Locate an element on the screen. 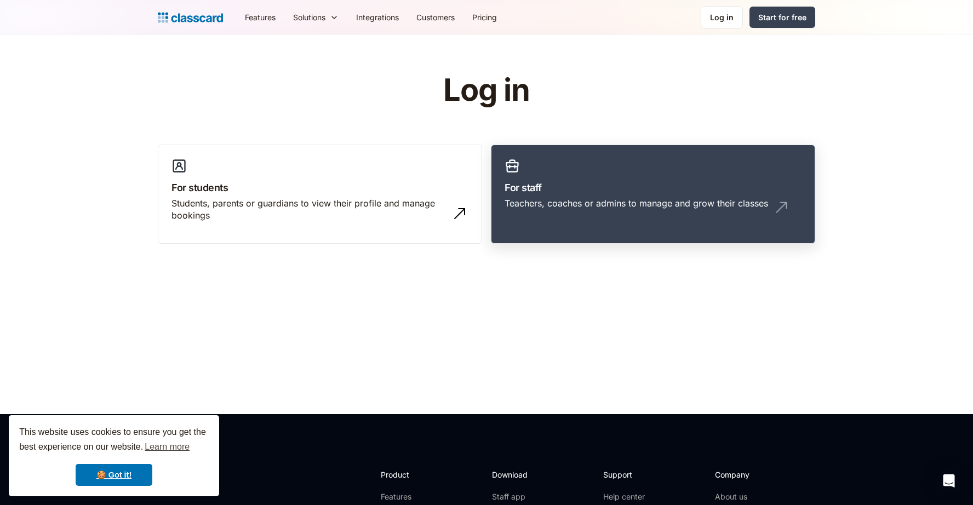 This screenshot has width=973, height=505. a: About us is located at coordinates (751, 497).